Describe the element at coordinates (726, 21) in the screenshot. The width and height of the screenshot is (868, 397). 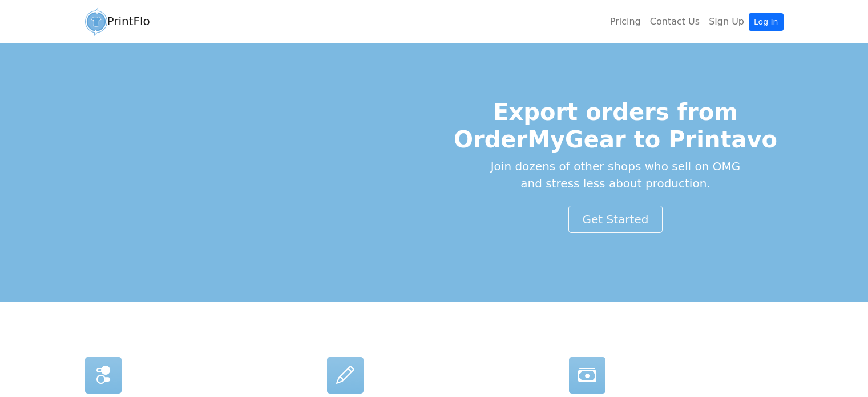
I see `a: Sign Up` at that location.